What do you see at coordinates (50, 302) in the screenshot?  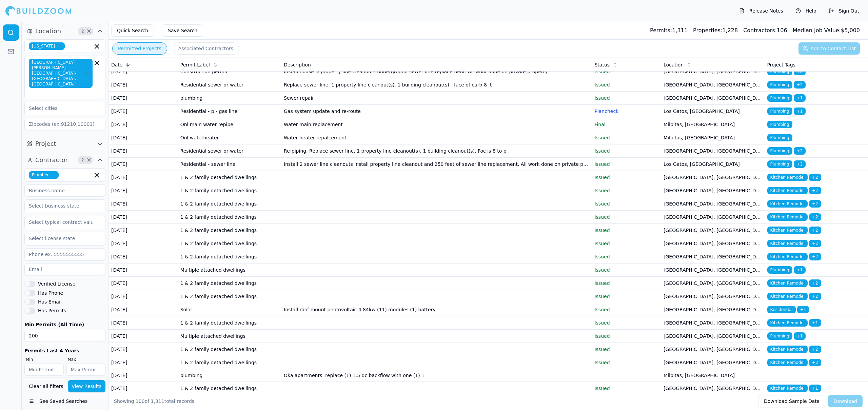 I see `label: Has Email` at bounding box center [50, 302].